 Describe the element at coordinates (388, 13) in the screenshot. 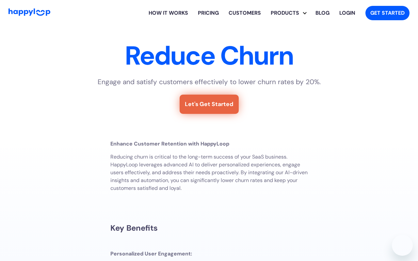

I see `a: Get started with HappyLoop` at that location.